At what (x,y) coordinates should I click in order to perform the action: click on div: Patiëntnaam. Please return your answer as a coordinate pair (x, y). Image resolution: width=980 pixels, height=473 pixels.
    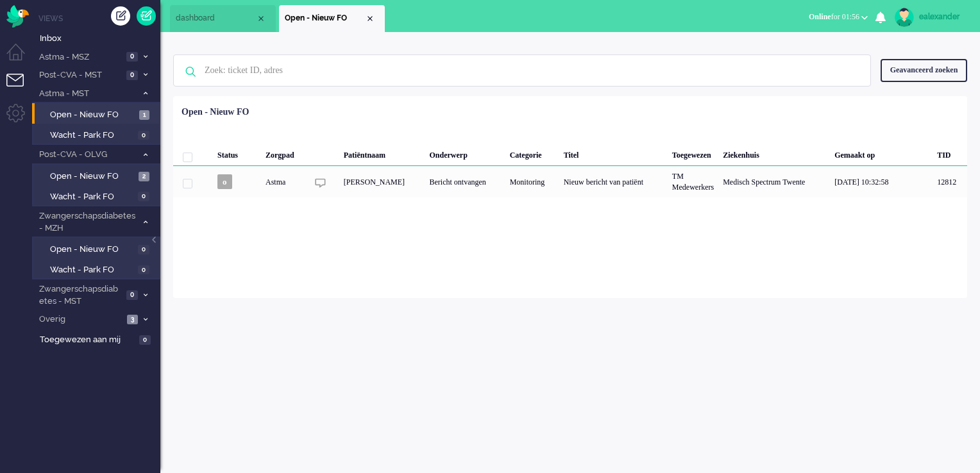
    Looking at the image, I should click on (382, 153).